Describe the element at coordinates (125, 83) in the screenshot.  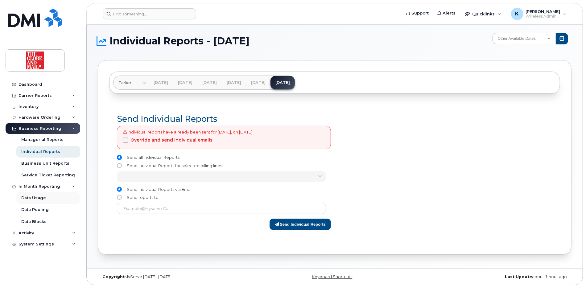
I see `span: Earlier` at that location.